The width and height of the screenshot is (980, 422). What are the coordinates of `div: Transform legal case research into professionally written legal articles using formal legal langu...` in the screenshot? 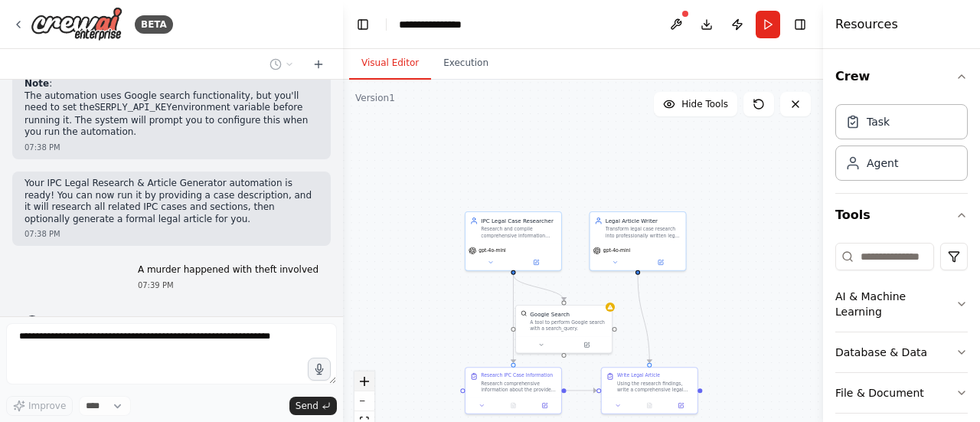 It's located at (643, 232).